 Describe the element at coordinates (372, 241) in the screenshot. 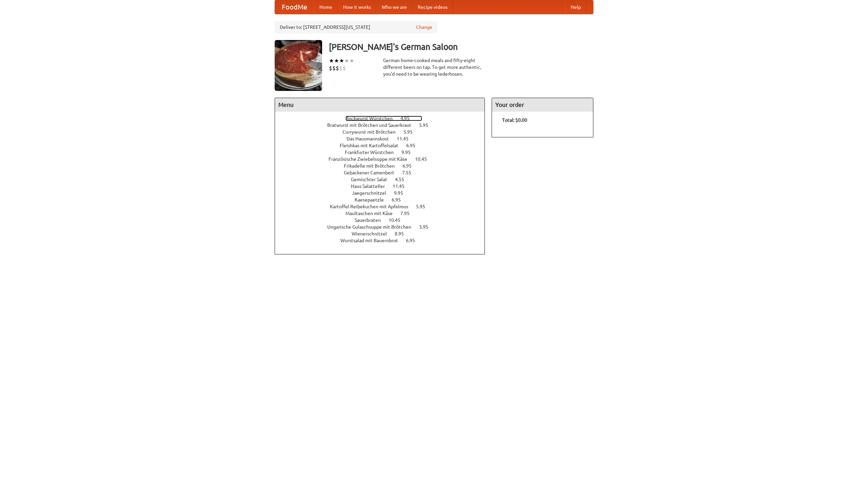

I see `span: Wurstsalad mit Bauernbrot` at that location.